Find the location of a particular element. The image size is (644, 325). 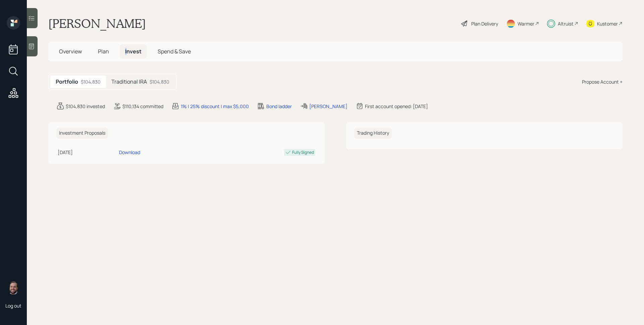

div: Log out is located at coordinates (13, 305).